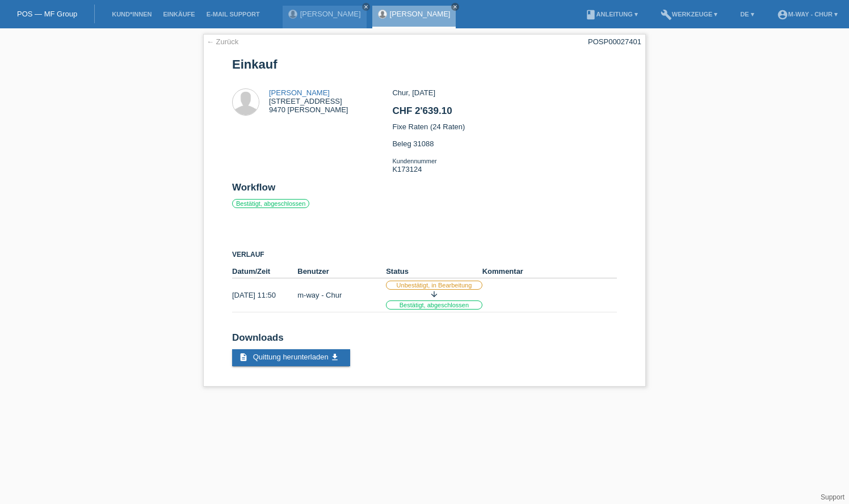 The height and width of the screenshot is (504, 849). Describe the element at coordinates (222, 41) in the screenshot. I see `a: ← Zurück` at that location.